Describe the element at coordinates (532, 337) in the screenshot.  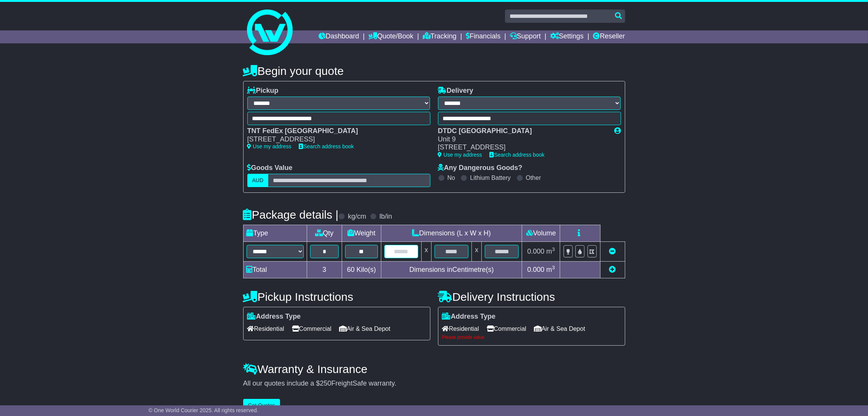
I see `div: Please provide value` at that location.